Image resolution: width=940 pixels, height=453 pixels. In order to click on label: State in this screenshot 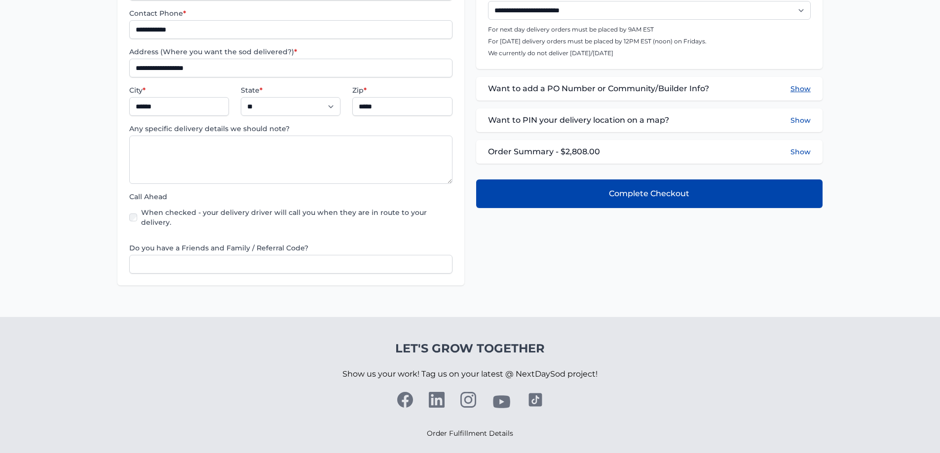, I will do `click(291, 90)`.